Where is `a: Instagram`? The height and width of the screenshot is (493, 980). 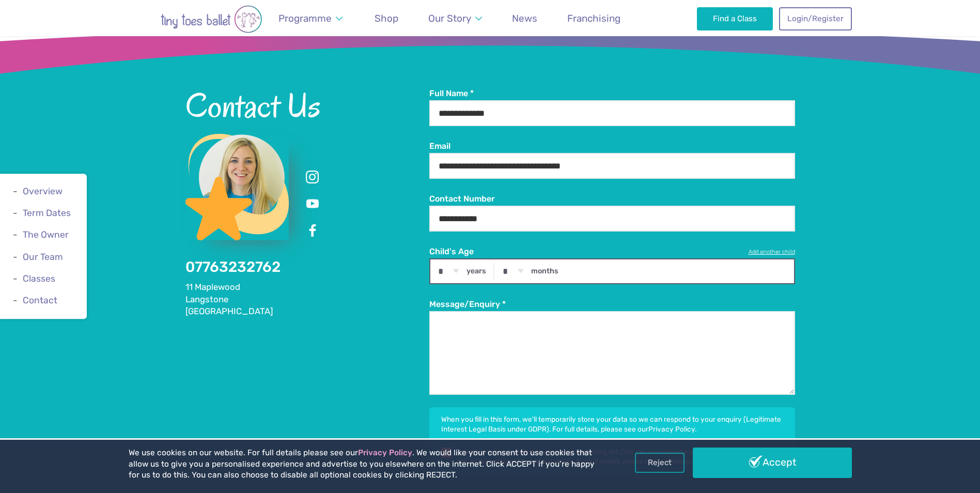 a: Instagram is located at coordinates (312, 178).